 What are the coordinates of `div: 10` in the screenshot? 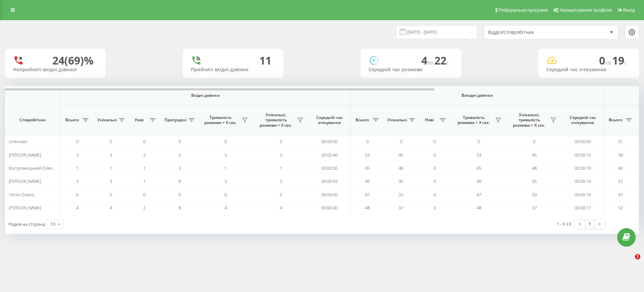 It's located at (52, 224).